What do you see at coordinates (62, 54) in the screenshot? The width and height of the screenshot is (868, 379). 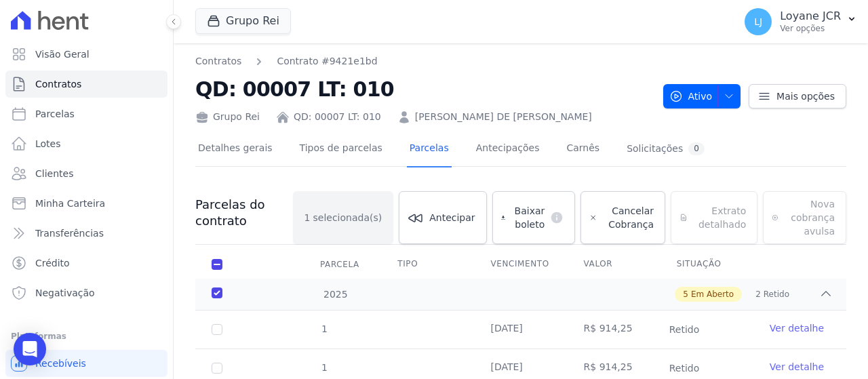 I see `span: Visão Geral` at bounding box center [62, 54].